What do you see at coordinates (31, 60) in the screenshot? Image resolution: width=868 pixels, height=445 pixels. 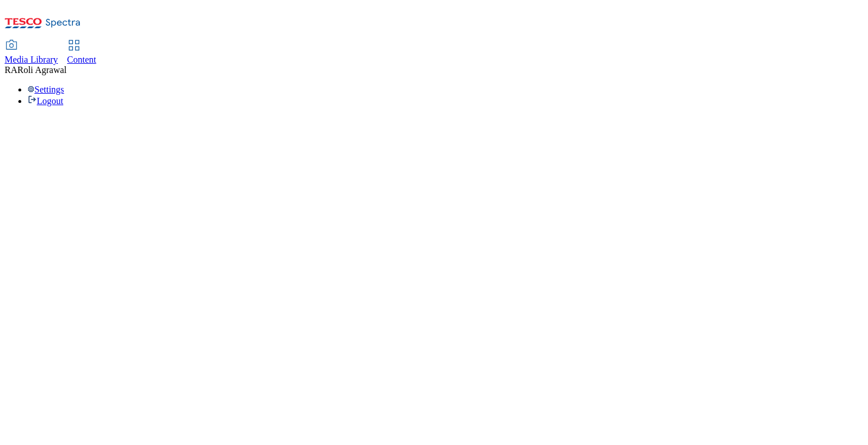 I see `span: Media Library` at bounding box center [31, 60].